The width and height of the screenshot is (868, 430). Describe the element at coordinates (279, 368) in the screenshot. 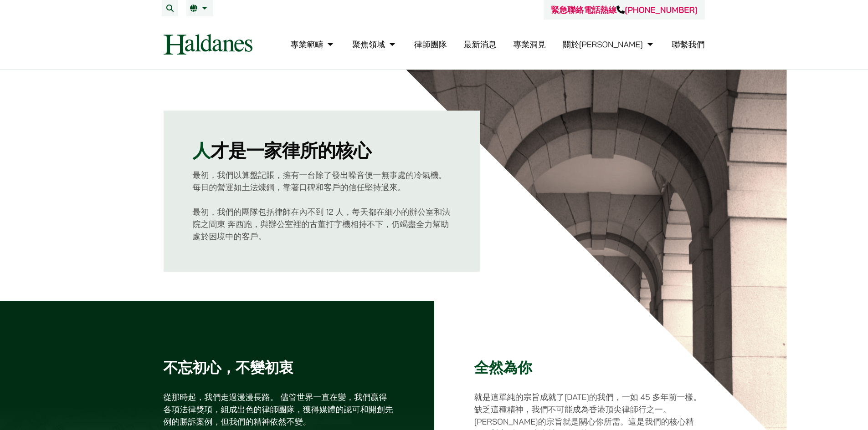

I see `h3: 不忘初心，不變初衷` at that location.